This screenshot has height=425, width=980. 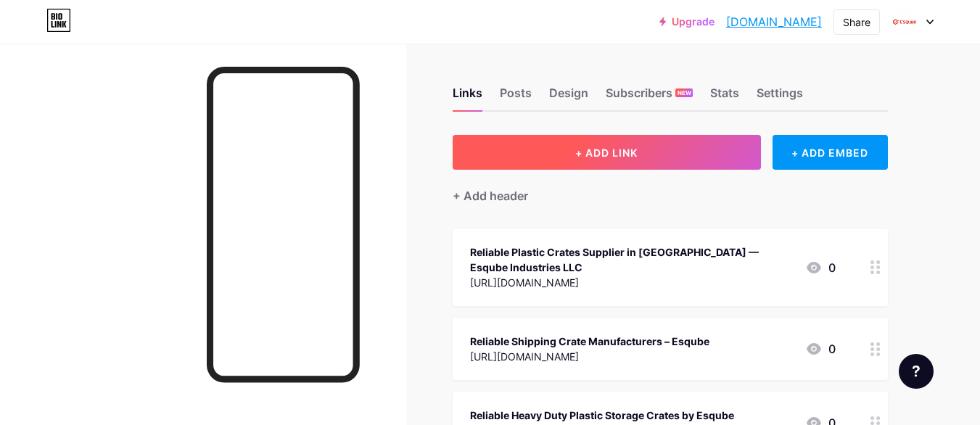 I want to click on div: Reliable Shipping Crate Manufacturers – Esqube, so click(x=589, y=341).